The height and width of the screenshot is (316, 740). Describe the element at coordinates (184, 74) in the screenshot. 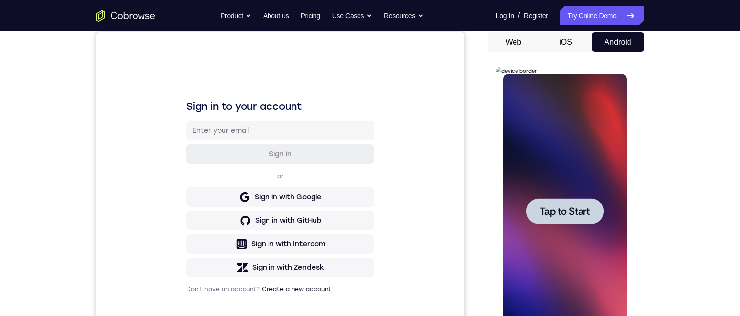

I see `h1: Sign in to your account` at that location.